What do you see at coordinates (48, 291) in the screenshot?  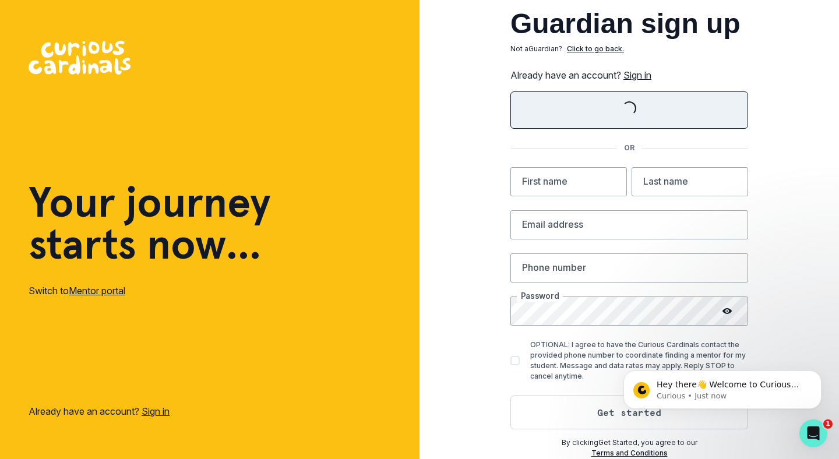 I see `span: Switch to` at bounding box center [48, 291].